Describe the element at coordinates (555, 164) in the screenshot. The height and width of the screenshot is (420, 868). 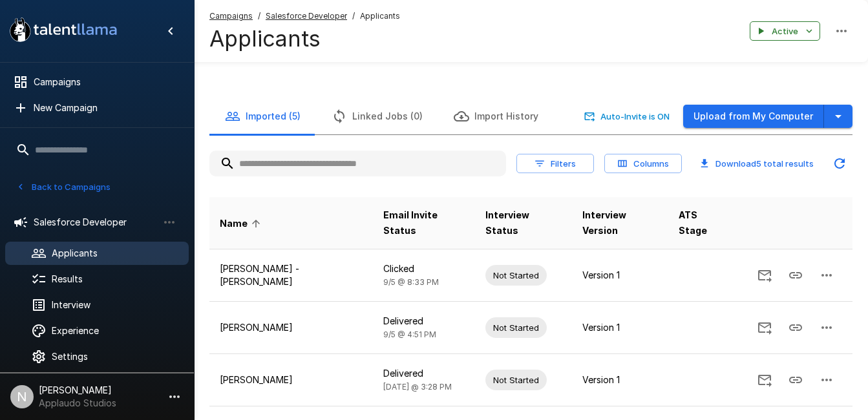
I see `button: Filters` at that location.